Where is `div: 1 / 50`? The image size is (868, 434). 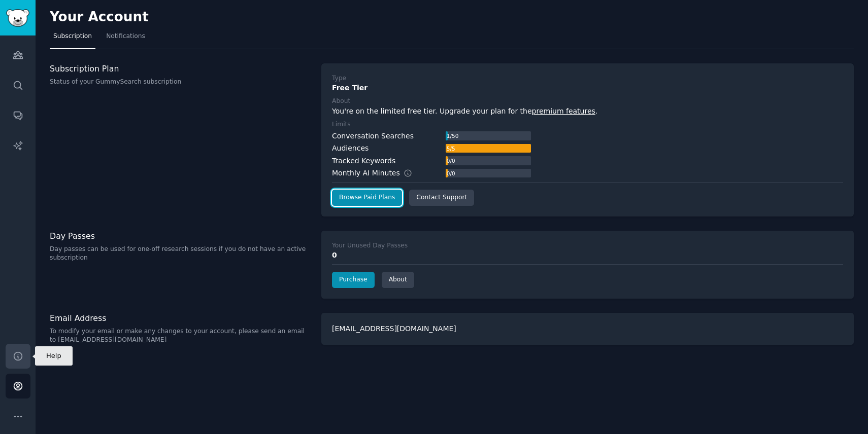 div: 1 / 50 is located at coordinates (452, 136).